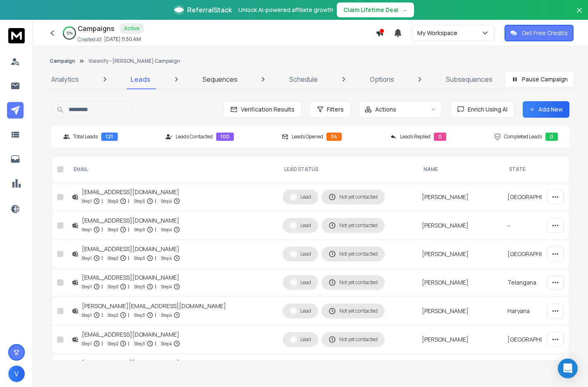 The image size is (588, 387). What do you see at coordinates (194, 137) in the screenshot?
I see `p: Leads Contacted` at bounding box center [194, 137].